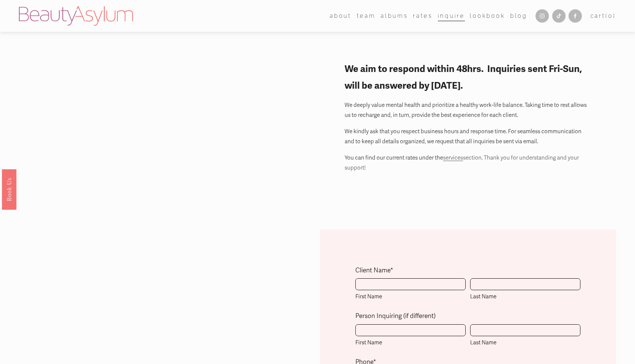 The height and width of the screenshot is (364, 635). What do you see at coordinates (423, 16) in the screenshot?
I see `a: Rates` at bounding box center [423, 16].